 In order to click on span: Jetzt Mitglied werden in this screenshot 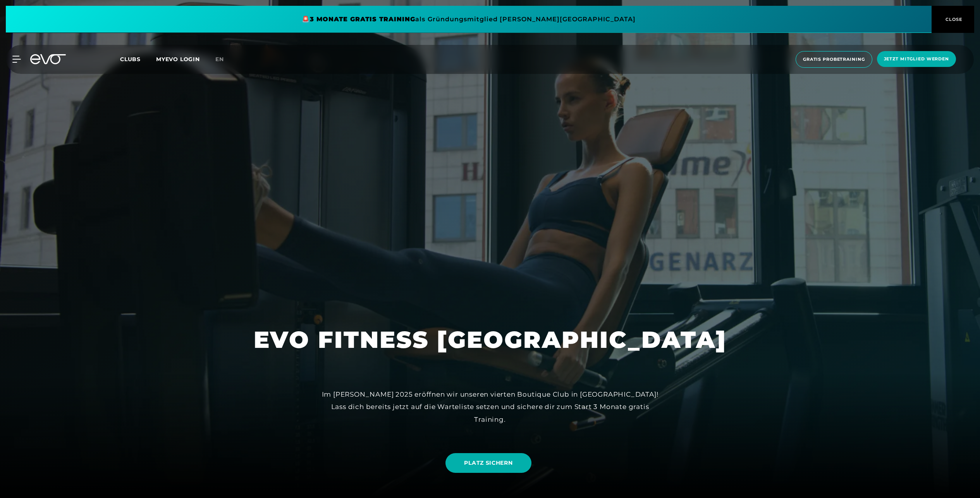, I will do `click(916, 59)`.